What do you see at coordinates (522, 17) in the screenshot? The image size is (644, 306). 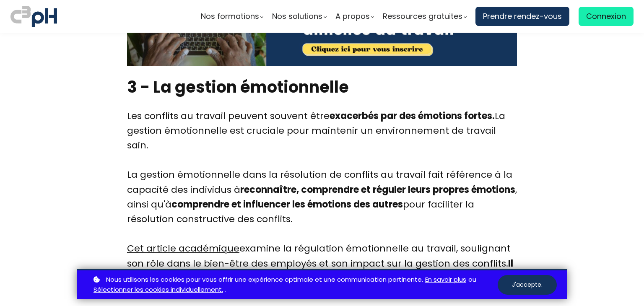 I see `span: Prendre rendez-vous` at bounding box center [522, 17].